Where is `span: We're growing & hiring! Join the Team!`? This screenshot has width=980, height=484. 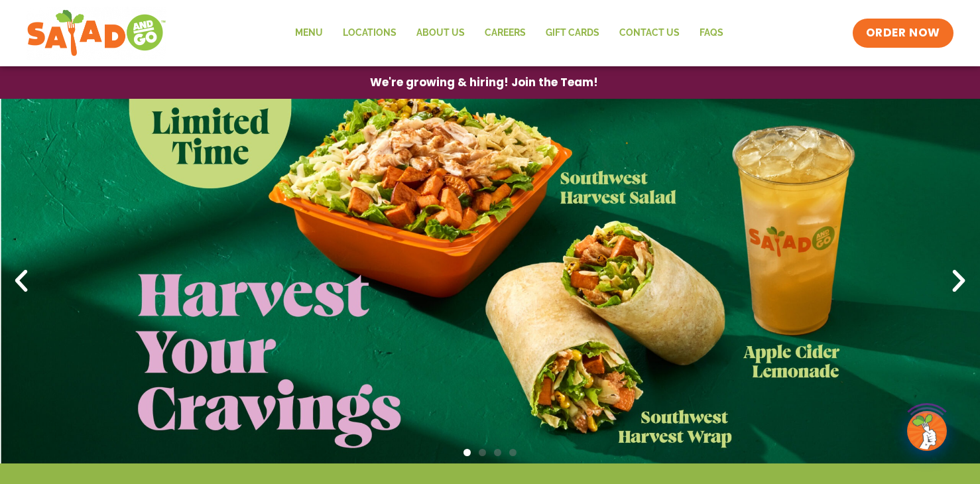
span: We're growing & hiring! Join the Team! is located at coordinates (484, 82).